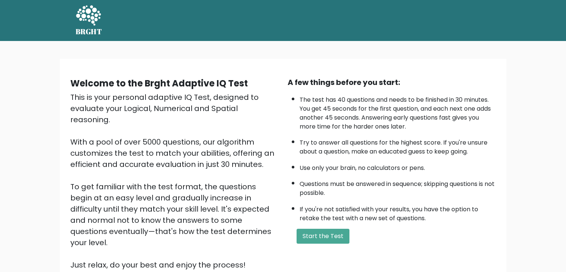 This screenshot has width=566, height=272. What do you see at coordinates (398, 145) in the screenshot?
I see `li: Try to answer all questions for the highest score. If you're unsure about a question, make an edu...` at bounding box center [398, 145].